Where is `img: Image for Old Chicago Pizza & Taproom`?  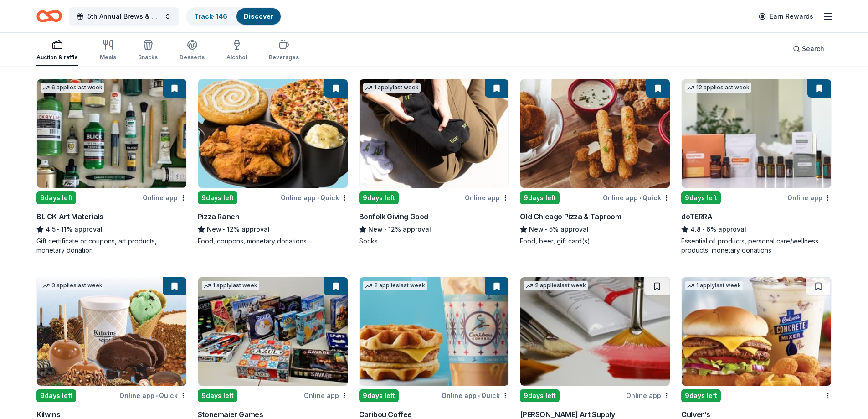 img: Image for Old Chicago Pizza & Taproom is located at coordinates (595, 133).